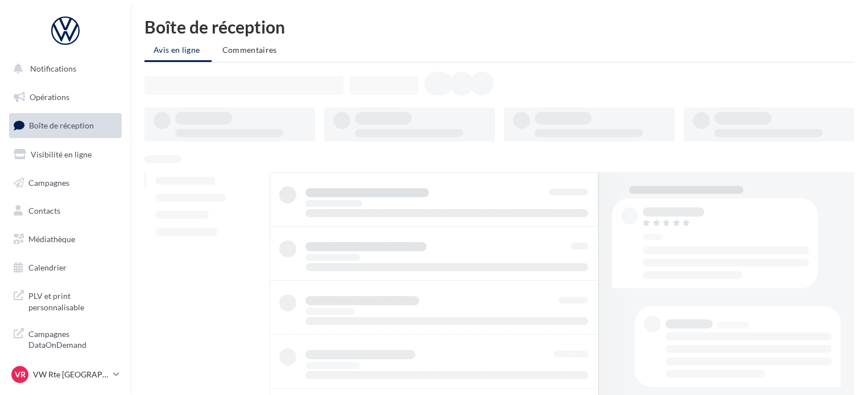 Image resolution: width=868 pixels, height=395 pixels. What do you see at coordinates (52, 239) in the screenshot?
I see `span: Médiathèque` at bounding box center [52, 239].